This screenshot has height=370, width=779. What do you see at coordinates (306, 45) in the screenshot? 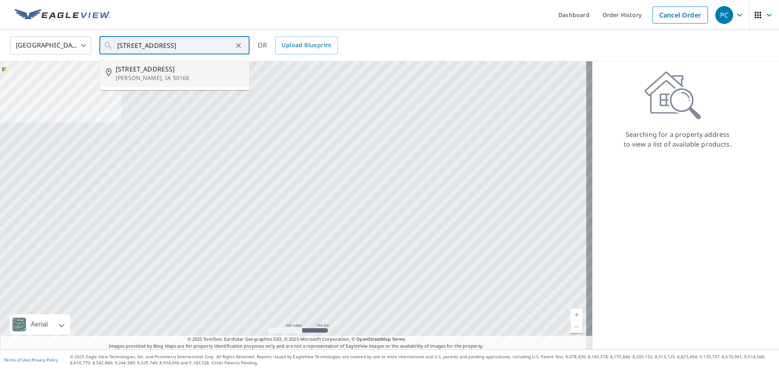
I see `span: Upload Blueprint` at bounding box center [306, 45].